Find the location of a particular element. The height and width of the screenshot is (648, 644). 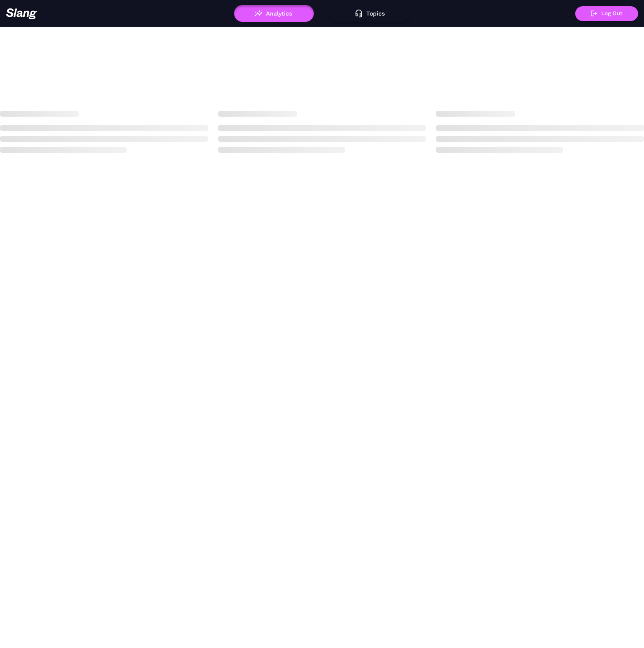

button: Topics is located at coordinates (371, 14).